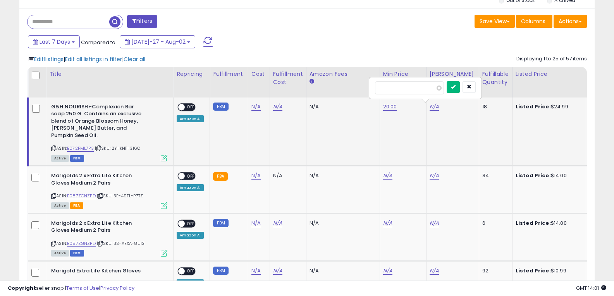 This screenshot has width=614, height=296. I want to click on button: Last 7 Days, so click(54, 42).